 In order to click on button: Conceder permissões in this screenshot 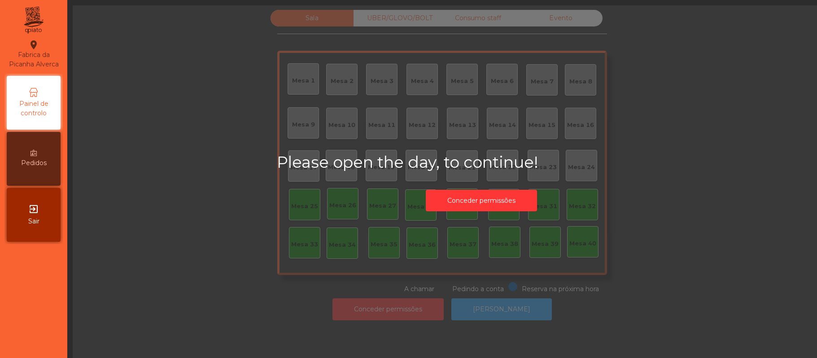, I will do `click(481, 201)`.